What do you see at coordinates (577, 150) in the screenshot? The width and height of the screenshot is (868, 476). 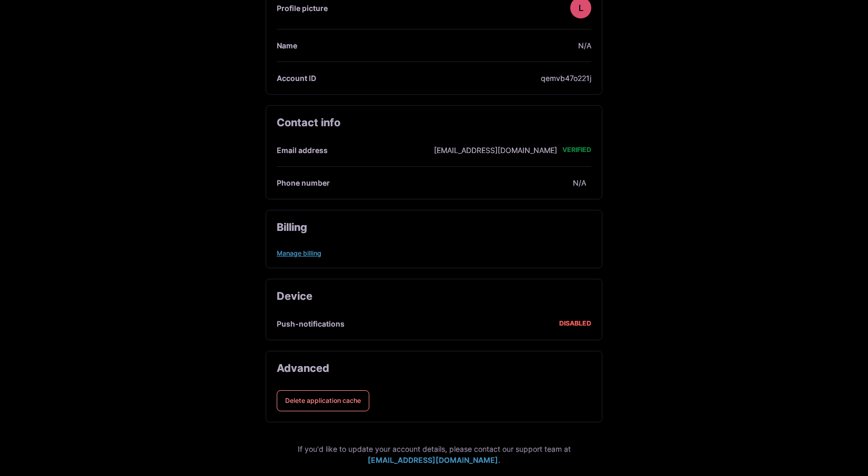 I see `p: Verified` at bounding box center [577, 150].